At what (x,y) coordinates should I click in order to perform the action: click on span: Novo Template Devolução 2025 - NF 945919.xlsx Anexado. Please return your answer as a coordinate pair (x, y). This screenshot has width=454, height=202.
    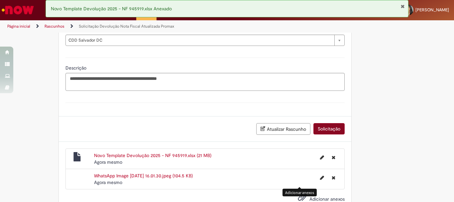
    Looking at the image, I should click on (111, 9).